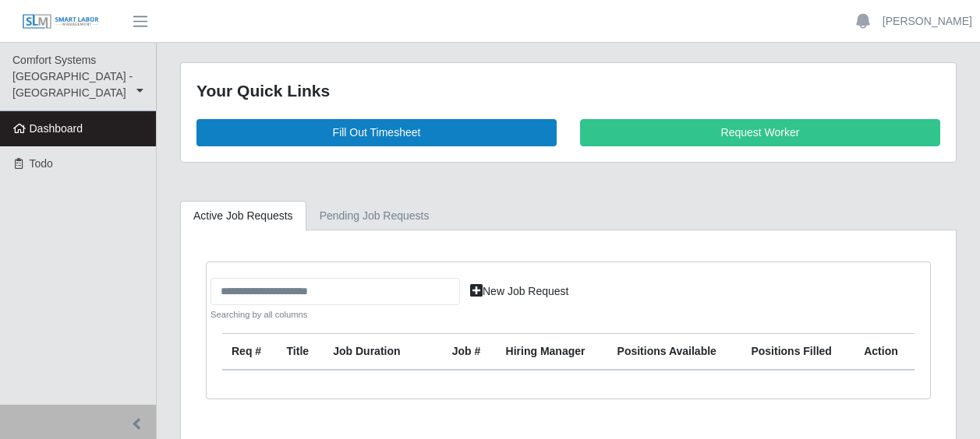 This screenshot has width=980, height=439. I want to click on a: Fill Out Timesheet, so click(376, 132).